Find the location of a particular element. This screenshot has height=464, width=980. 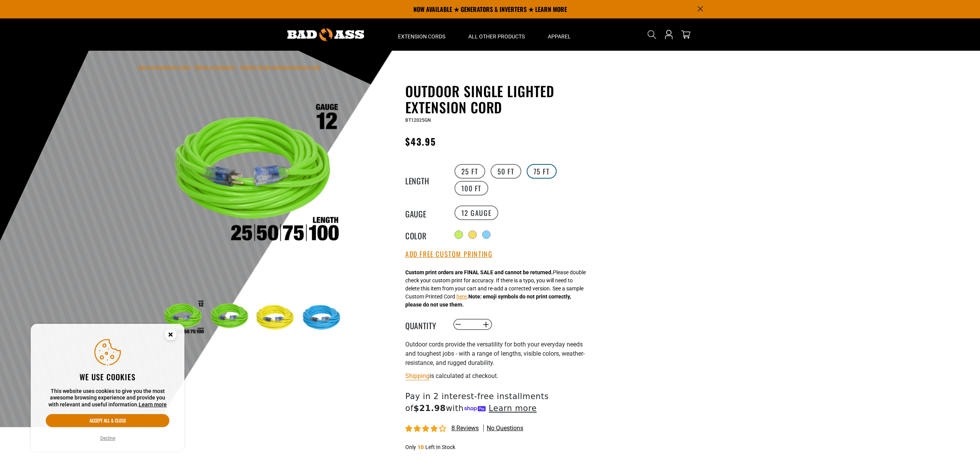

legend: Length is located at coordinates (424, 180).